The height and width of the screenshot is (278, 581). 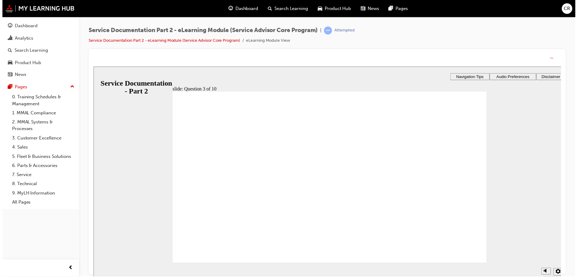 I want to click on span: chart-icon, so click(x=8, y=39).